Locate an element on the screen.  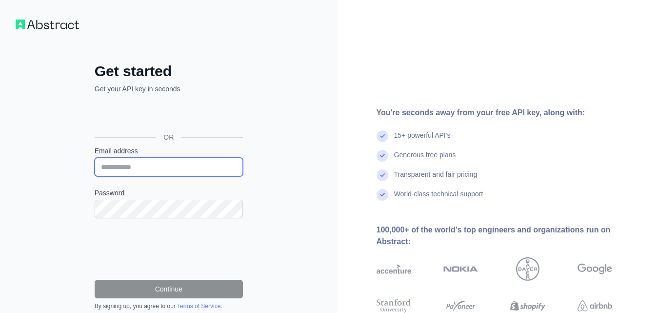
img: google is located at coordinates (595, 269).